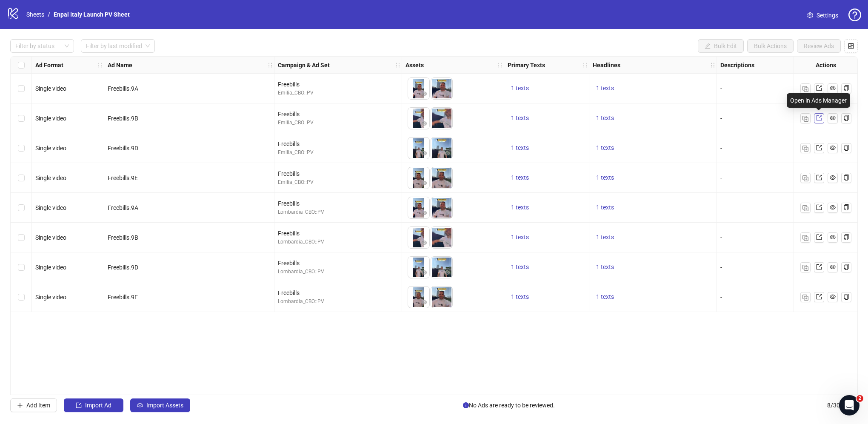  Describe the element at coordinates (715, 65) in the screenshot. I see `div: Resize Headlines column` at that location.